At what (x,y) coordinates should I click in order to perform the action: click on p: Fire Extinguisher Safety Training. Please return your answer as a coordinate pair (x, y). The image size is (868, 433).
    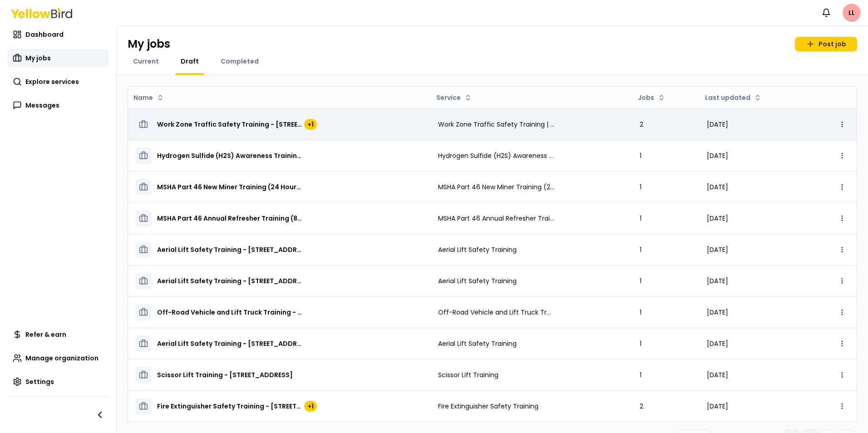
    Looking at the image, I should click on (488, 406).